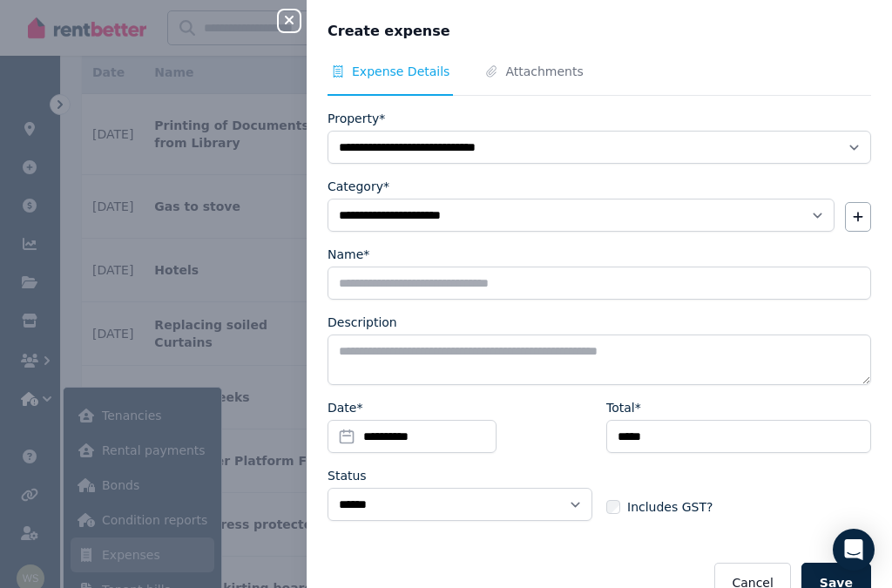 This screenshot has height=588, width=892. Describe the element at coordinates (345, 408) in the screenshot. I see `label: Date*` at that location.